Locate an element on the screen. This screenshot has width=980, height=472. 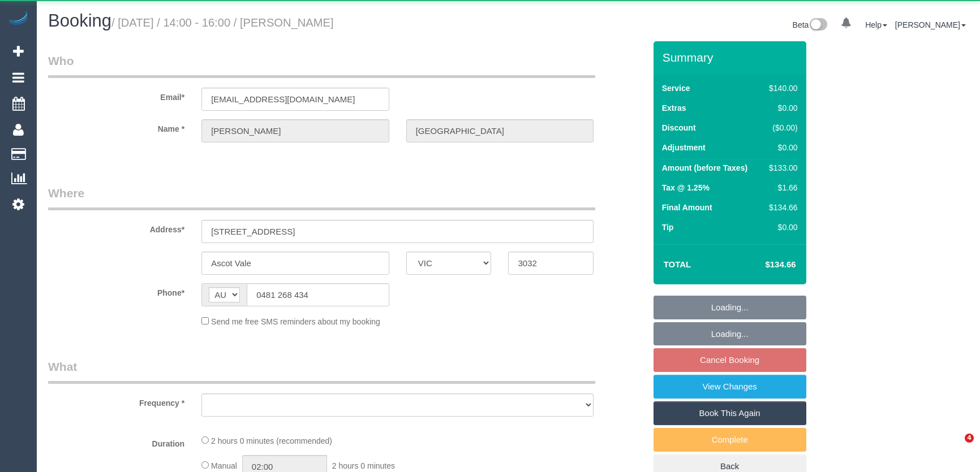
label: Final Amount is located at coordinates (687, 208).